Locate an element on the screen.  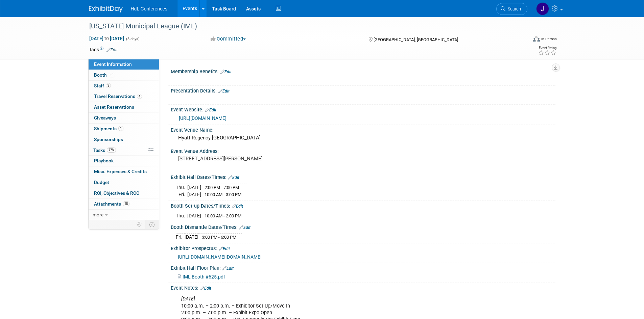
span: HdL Conferences is located at coordinates (149, 9).